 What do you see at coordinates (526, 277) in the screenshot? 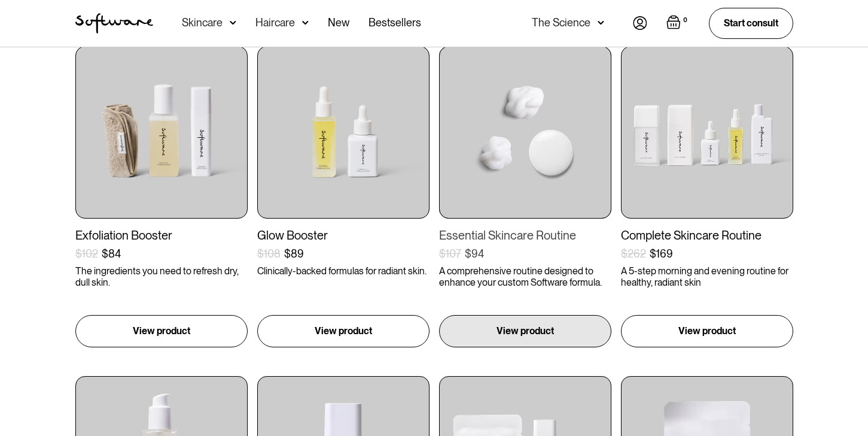
I see `p: A comprehensive routine designed to enhance your custom Software formula.` at bounding box center [526, 277].